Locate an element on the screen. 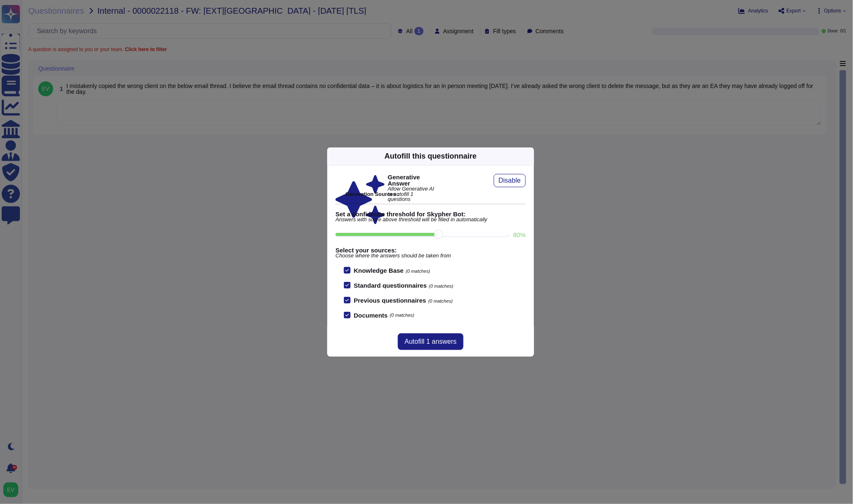 The height and width of the screenshot is (504, 853). span: Answers with score above threshold will be filled in automatically is located at coordinates (431, 219).